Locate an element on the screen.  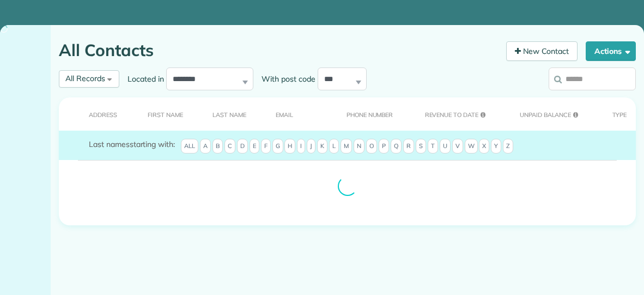
span: C is located at coordinates (230, 146).